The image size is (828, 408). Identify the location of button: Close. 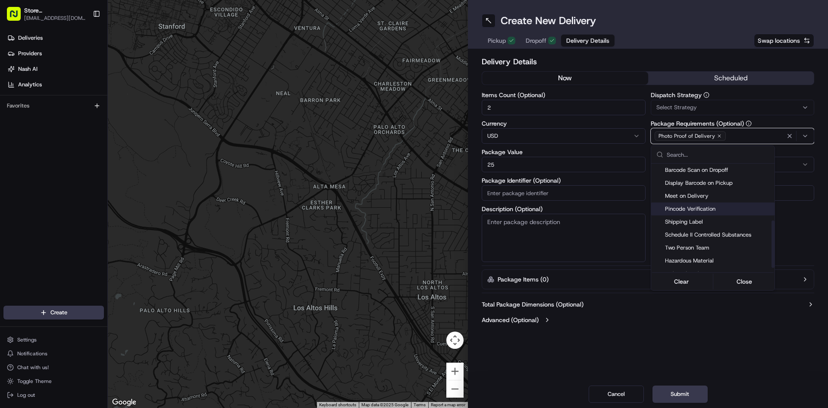
(745, 281).